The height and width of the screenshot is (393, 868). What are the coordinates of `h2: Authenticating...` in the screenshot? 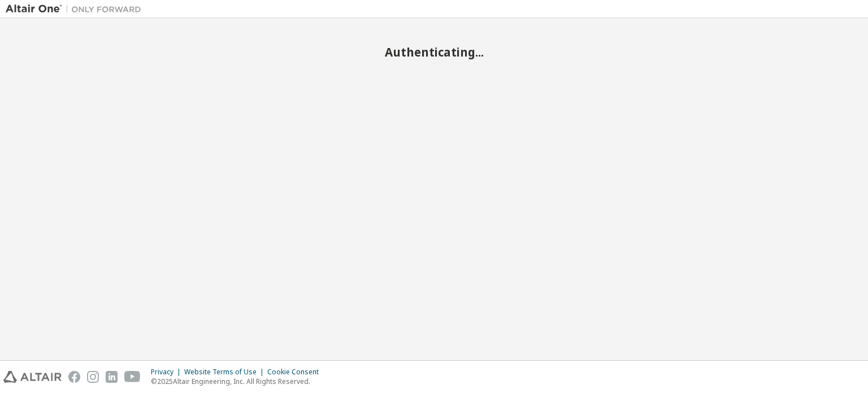 It's located at (434, 52).